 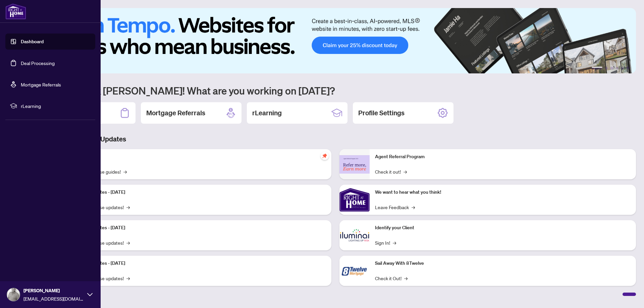 I want to click on button: 5, so click(x=622, y=68).